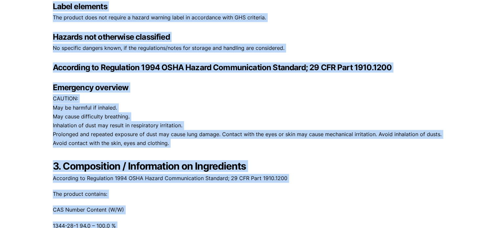 The height and width of the screenshot is (228, 499). I want to click on strong: According to Regulation 1994 OSHA Hazard Communication Standard; 29 CFR Part 1910.1200, so click(222, 67).